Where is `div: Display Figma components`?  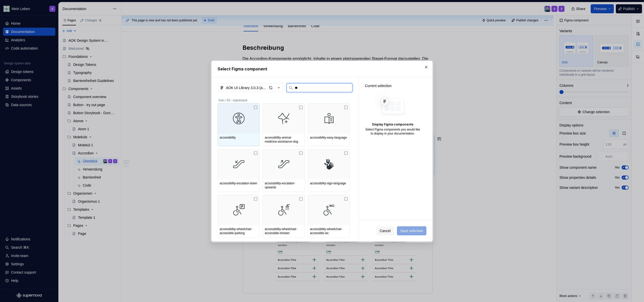 div: Display Figma components is located at coordinates (393, 124).